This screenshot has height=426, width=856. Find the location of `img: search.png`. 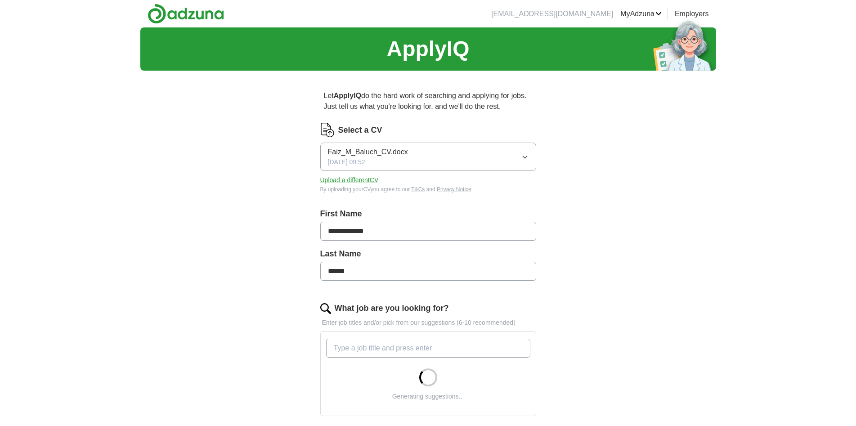

img: search.png is located at coordinates (326, 309).